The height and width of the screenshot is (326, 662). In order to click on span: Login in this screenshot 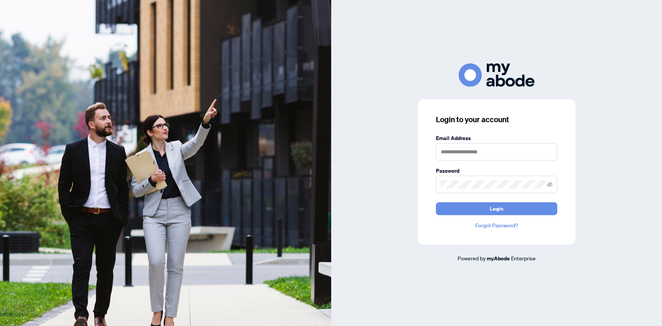, I will do `click(497, 209)`.